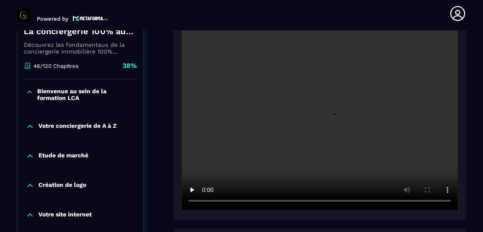 Image resolution: width=483 pixels, height=232 pixels. Describe the element at coordinates (90, 18) in the screenshot. I see `img: logo` at that location.